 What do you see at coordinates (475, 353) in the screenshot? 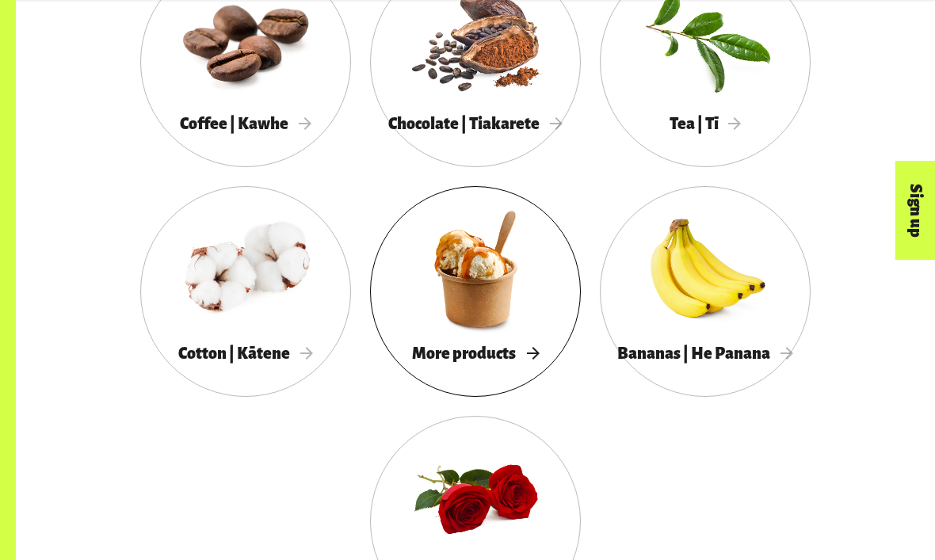
I see `span: More products` at bounding box center [475, 353].